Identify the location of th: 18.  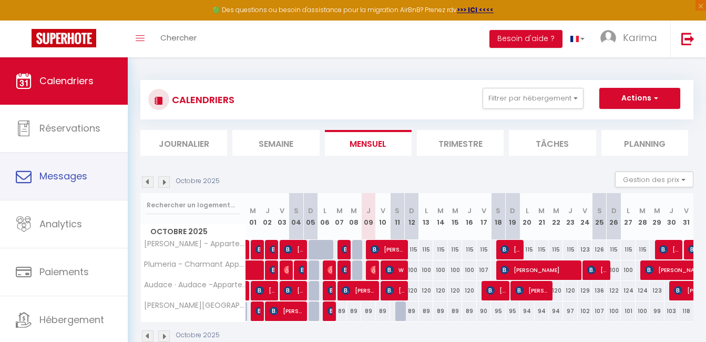
(498, 216).